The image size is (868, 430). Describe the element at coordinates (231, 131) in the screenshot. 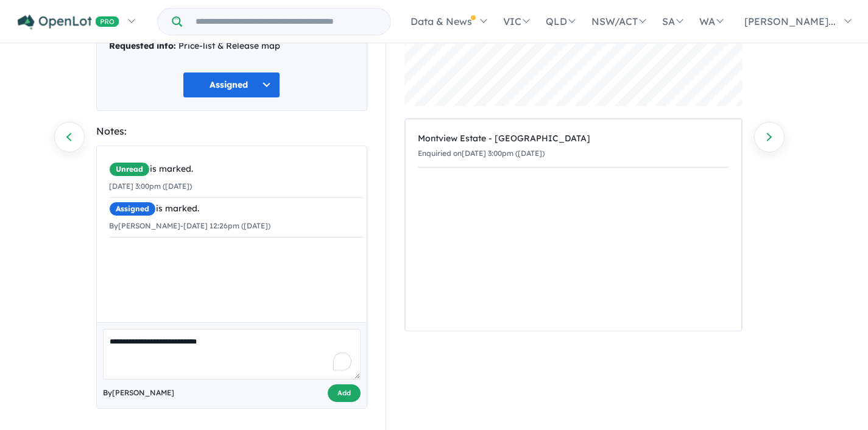

I see `div: Notes:` at that location.